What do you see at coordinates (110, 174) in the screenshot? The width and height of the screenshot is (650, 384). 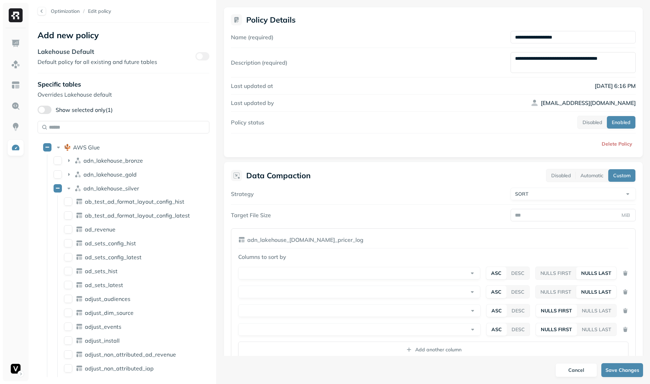 I see `p: adn_lakehouse_gold` at bounding box center [110, 174].